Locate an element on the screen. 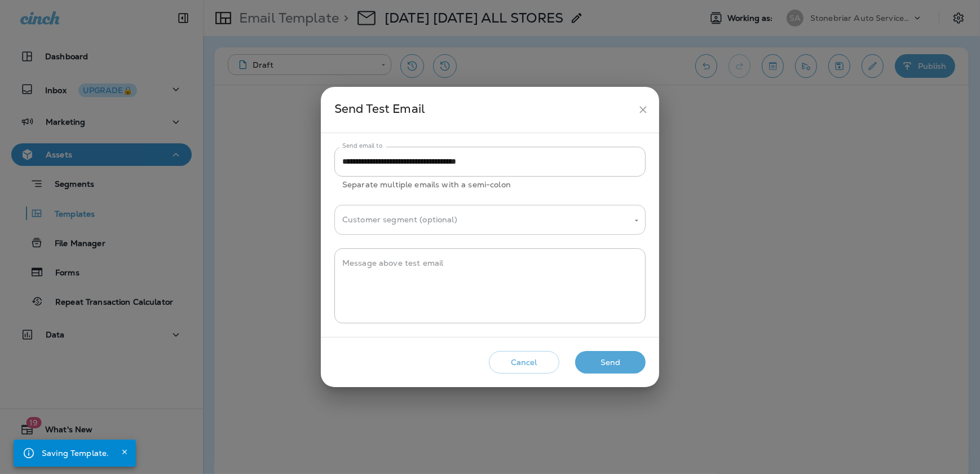 Image resolution: width=980 pixels, height=474 pixels. p: Separate multiple emails with a semi-colon is located at coordinates (490, 185).